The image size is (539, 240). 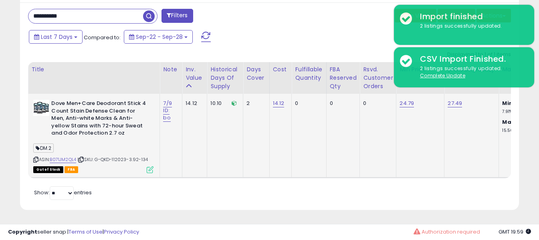 What do you see at coordinates (56, 37) in the screenshot?
I see `span: Last 7 Days` at bounding box center [56, 37].